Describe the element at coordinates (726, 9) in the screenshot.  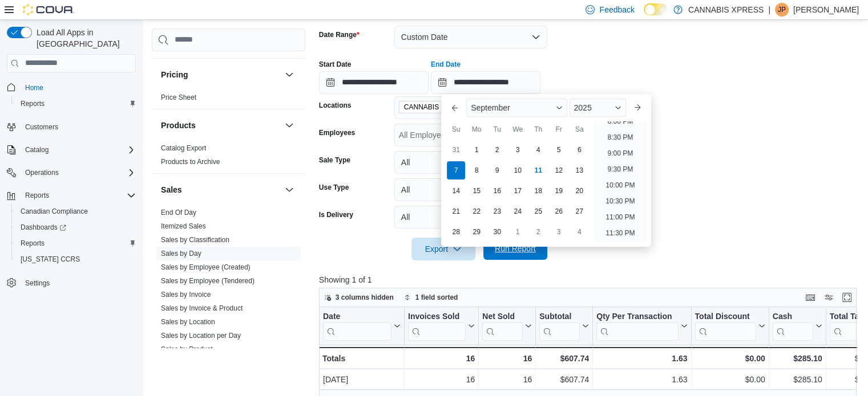
I see `p: CANNABIS XPRESS` at that location.